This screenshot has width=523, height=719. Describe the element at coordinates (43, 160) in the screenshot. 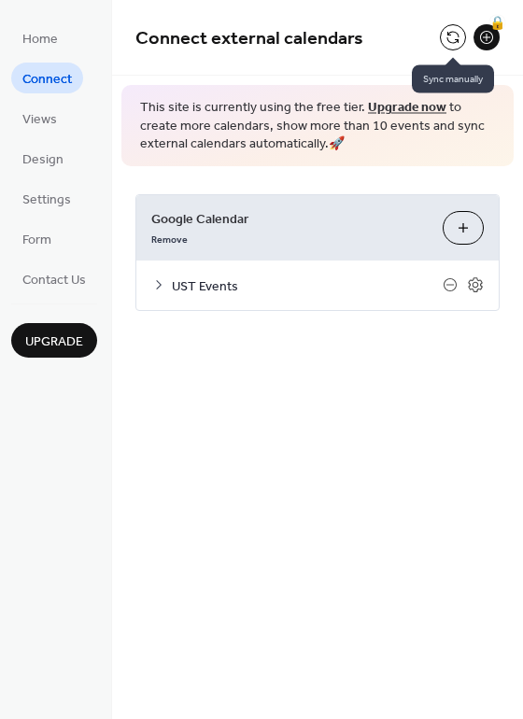

I see `span: Design` at that location.